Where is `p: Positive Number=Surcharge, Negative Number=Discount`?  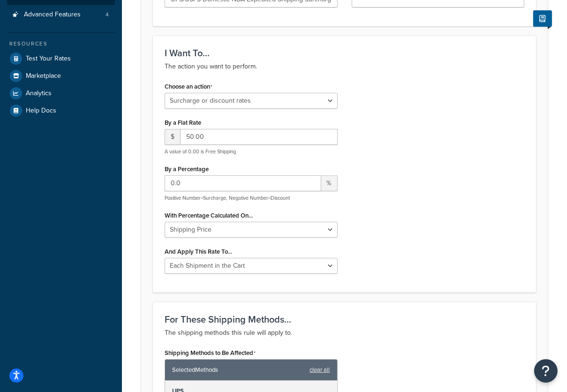 p: Positive Number=Surcharge, Negative Number=Discount is located at coordinates (251, 198).